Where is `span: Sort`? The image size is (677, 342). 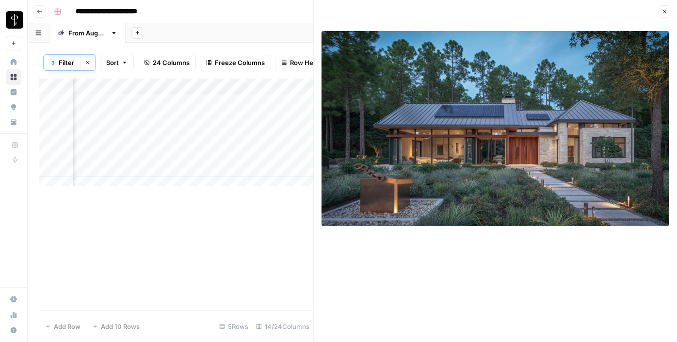 span: Sort is located at coordinates (113, 63).